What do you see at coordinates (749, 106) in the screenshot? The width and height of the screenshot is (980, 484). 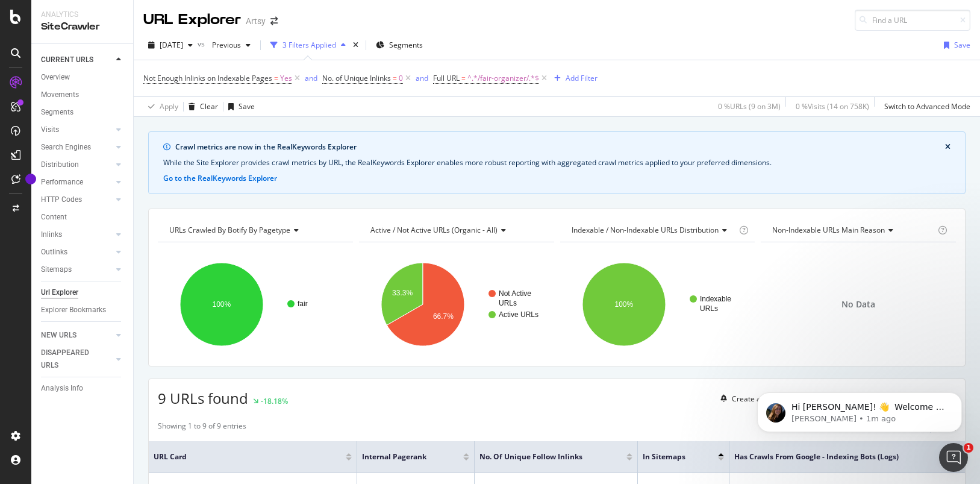 I see `div: 0 % URLs ( 9 on 3M )` at bounding box center [749, 106].